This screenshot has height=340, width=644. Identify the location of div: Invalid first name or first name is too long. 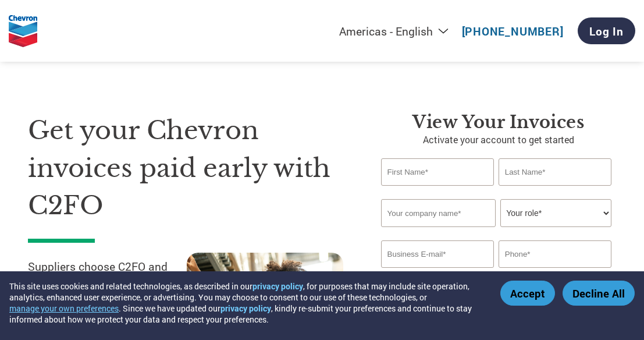
(438, 190).